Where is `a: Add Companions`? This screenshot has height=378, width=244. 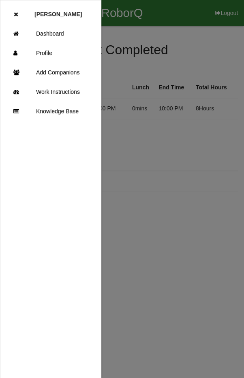
a: Add Companions is located at coordinates (51, 72).